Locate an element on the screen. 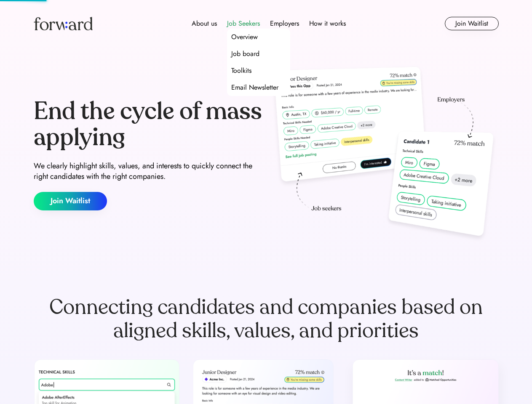 This screenshot has height=404, width=532. div: About us is located at coordinates (204, 24).